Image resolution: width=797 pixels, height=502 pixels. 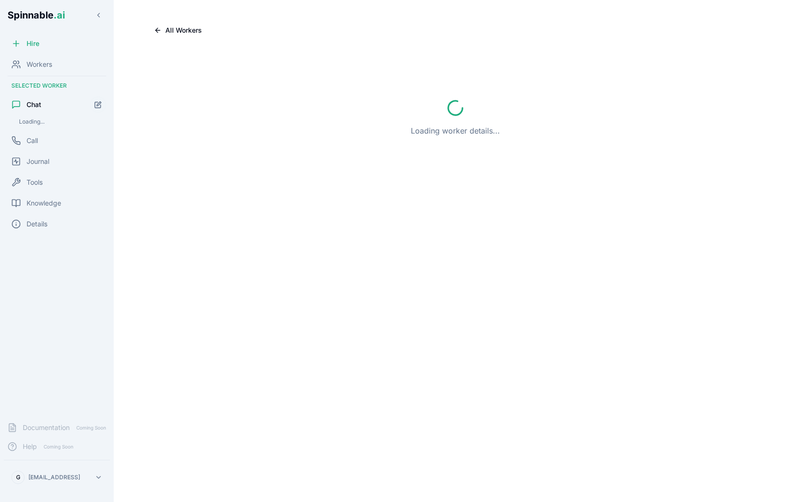 I want to click on button: Start new chat, so click(x=98, y=105).